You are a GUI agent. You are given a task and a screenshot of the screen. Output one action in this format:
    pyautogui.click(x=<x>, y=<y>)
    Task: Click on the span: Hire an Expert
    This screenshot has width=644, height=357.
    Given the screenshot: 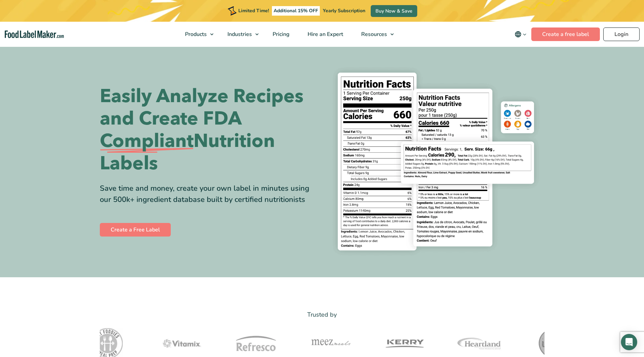 What is the action you would take?
    pyautogui.click(x=325, y=35)
    